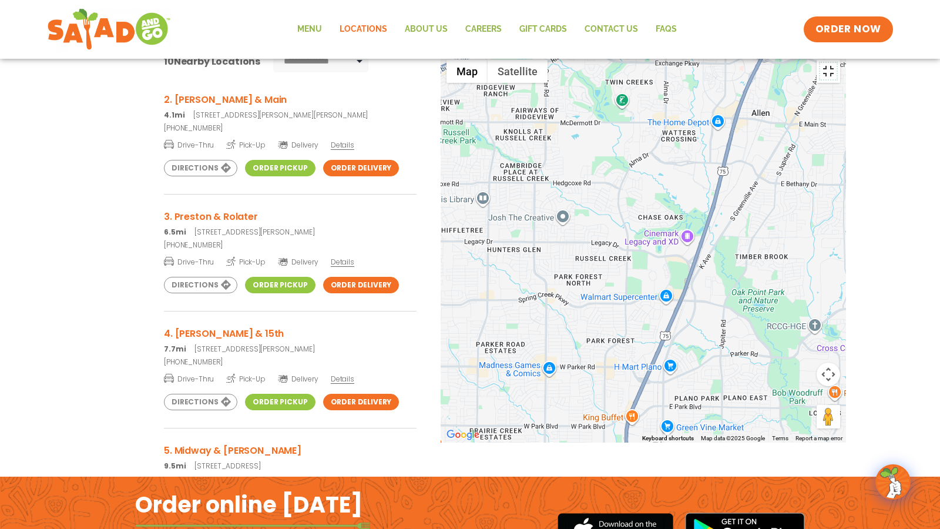 Image resolution: width=940 pixels, height=529 pixels. Describe the element at coordinates (543, 29) in the screenshot. I see `a: GIFT CARDS` at that location.